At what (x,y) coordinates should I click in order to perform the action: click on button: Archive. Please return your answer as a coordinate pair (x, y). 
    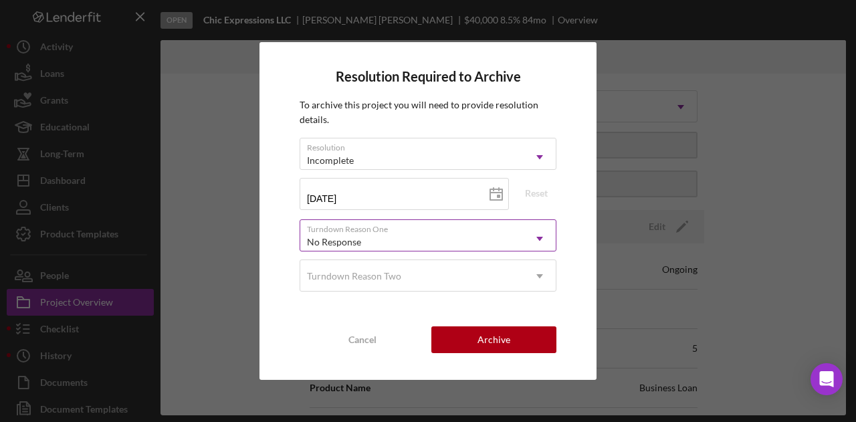
    Looking at the image, I should click on (494, 340).